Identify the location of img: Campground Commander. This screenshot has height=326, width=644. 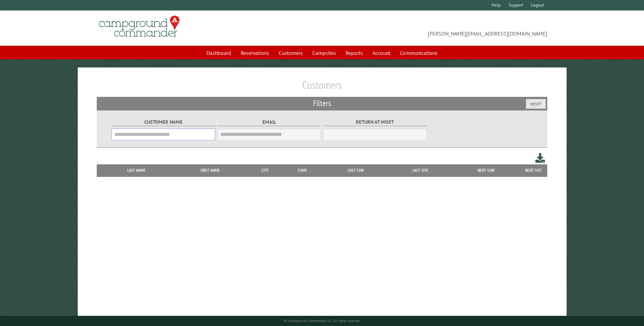
(139, 27).